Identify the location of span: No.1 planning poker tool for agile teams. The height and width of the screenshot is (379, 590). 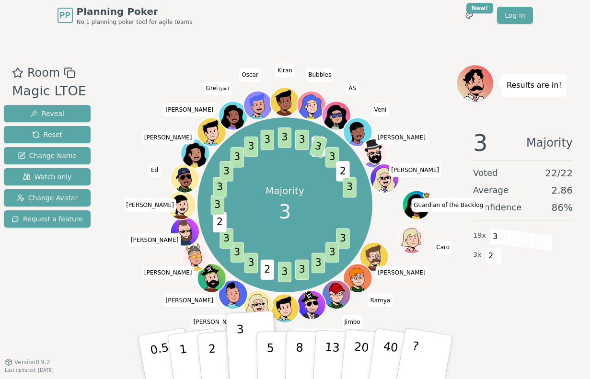
(135, 22).